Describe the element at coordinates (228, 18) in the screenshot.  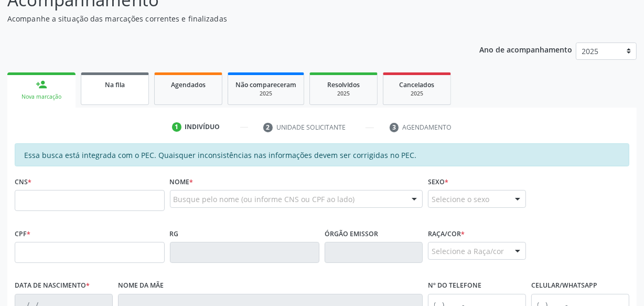
I see `p: Acompanhe a situação das marcações correntes e finalizadas` at that location.